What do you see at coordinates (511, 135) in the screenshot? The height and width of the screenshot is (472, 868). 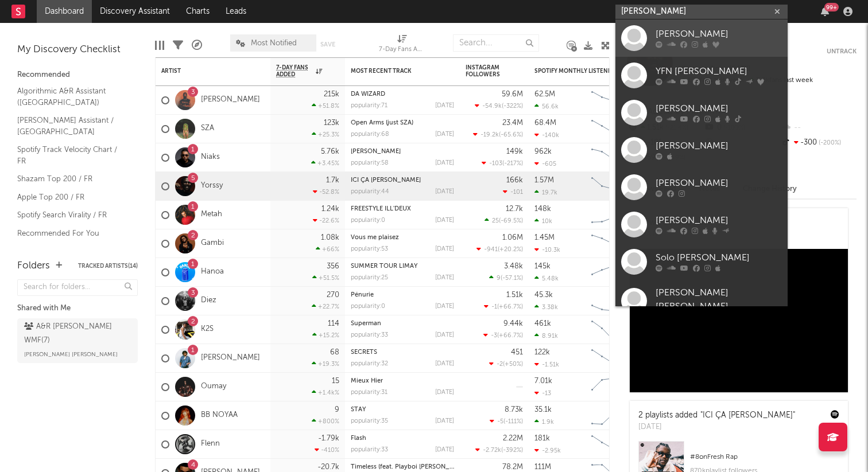 I see `span: -65.6 %` at bounding box center [511, 135].